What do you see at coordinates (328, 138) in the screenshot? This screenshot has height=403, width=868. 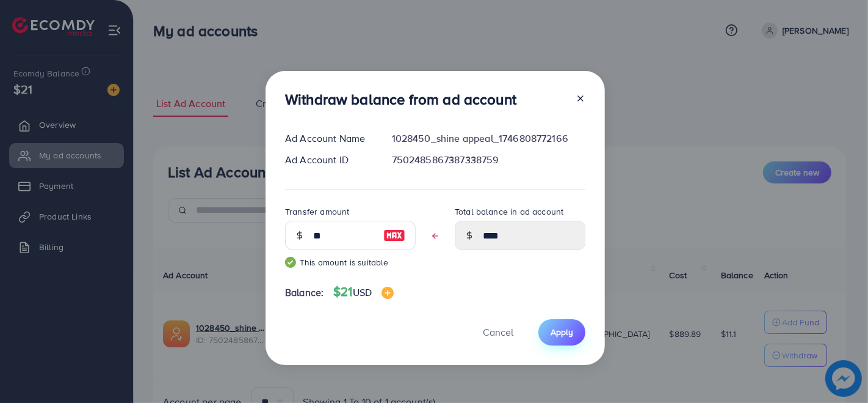 I see `div: Ad Account Name` at bounding box center [328, 138].